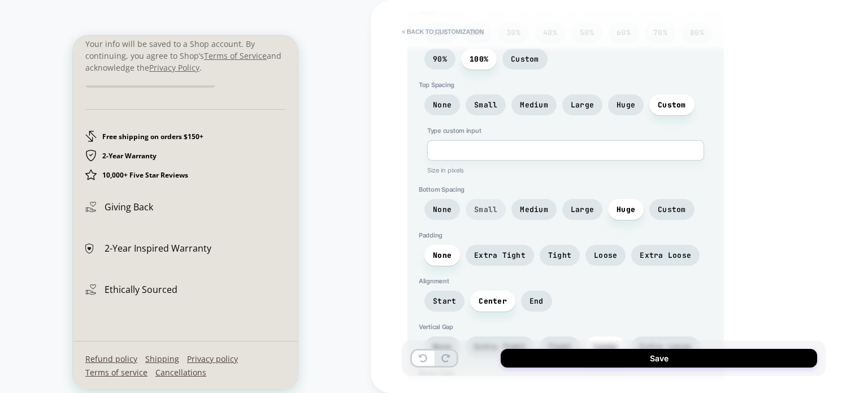  Describe the element at coordinates (537, 300) in the screenshot. I see `span: End` at that location.